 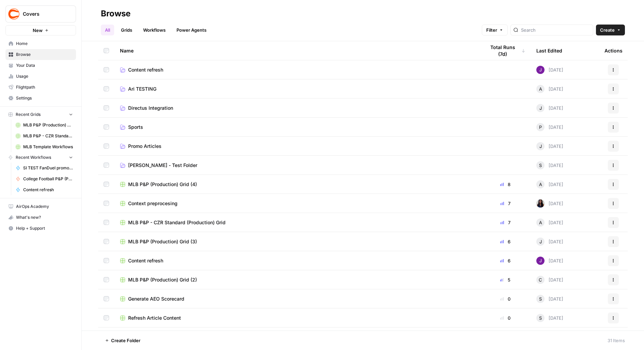 I want to click on div: 31 Items, so click(x=616, y=341).